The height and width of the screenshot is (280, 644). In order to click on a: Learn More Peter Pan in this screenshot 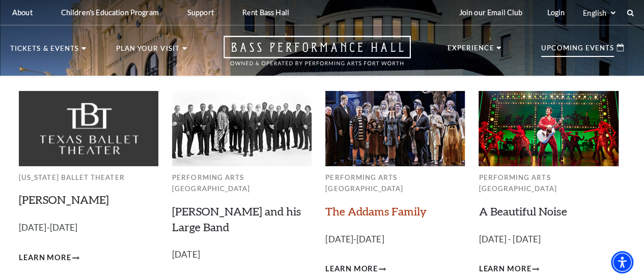, I will do `click(49, 258)`.